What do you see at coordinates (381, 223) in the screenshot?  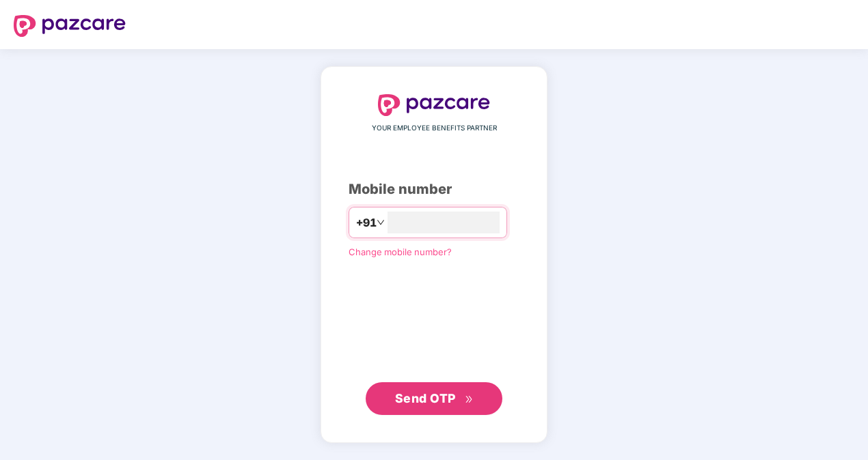 I see `span: down` at bounding box center [381, 223].